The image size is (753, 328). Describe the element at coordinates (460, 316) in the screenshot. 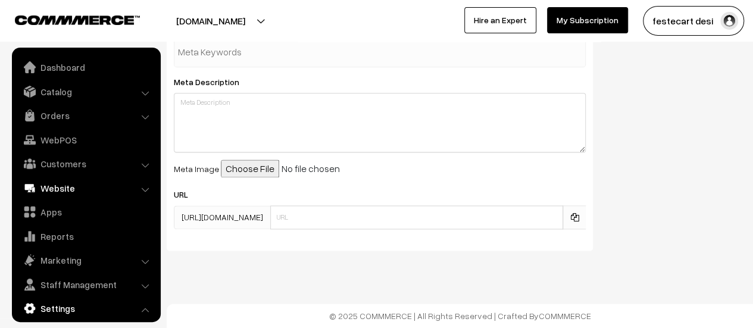

I see `footer: © 2025 COMMMERCE | All Rights Reserved | Crafted By` at that location.